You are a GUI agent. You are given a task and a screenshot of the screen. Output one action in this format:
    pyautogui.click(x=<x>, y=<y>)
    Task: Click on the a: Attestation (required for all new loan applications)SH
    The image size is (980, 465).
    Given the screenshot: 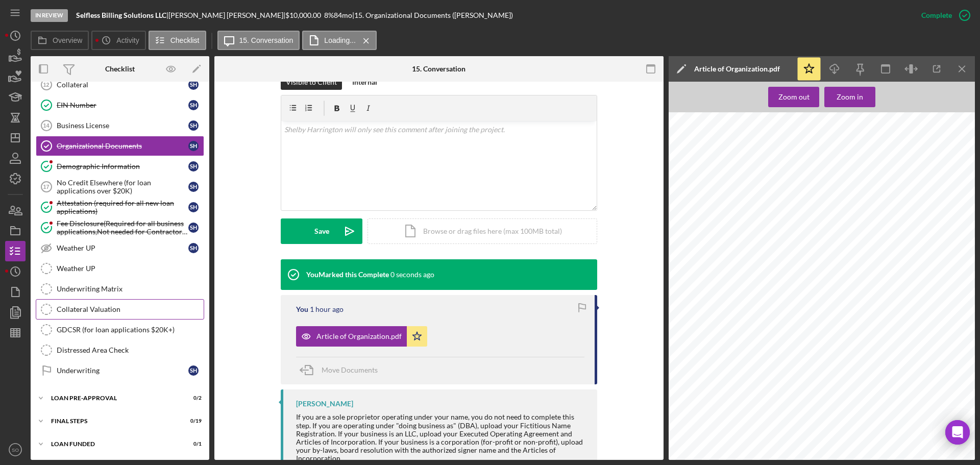 What is the action you would take?
    pyautogui.click(x=120, y=207)
    